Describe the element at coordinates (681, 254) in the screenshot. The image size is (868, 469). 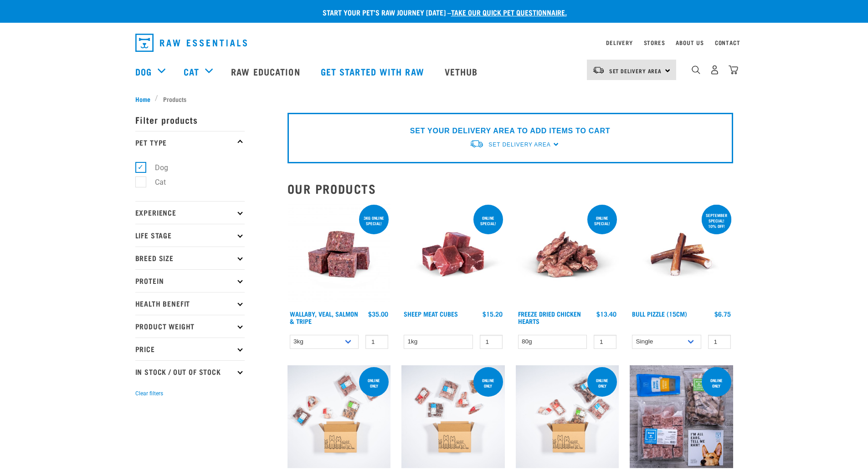
I see `img: Bull Pizzle` at that location.